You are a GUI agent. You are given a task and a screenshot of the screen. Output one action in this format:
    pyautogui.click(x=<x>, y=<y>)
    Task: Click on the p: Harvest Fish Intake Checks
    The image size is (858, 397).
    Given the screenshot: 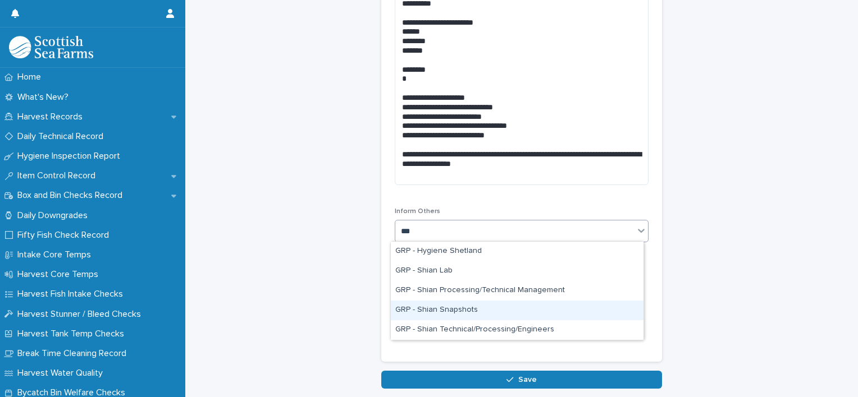 What is the action you would take?
    pyautogui.click(x=72, y=294)
    